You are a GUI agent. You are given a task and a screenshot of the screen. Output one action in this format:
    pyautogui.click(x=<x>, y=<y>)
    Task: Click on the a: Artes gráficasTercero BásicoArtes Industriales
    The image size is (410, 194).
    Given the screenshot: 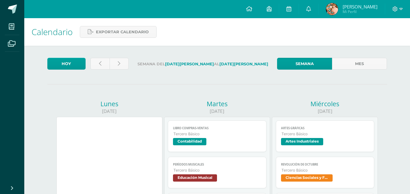 What is the action you would take?
    pyautogui.click(x=325, y=136)
    